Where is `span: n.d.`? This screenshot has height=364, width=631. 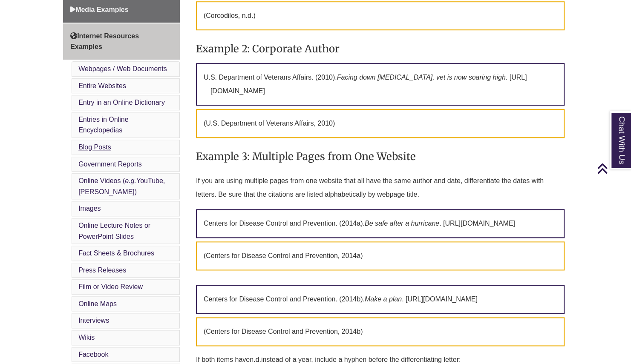
span: n.d. is located at coordinates (255, 359).